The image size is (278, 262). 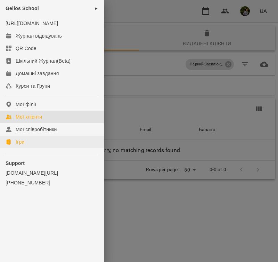 What do you see at coordinates (37, 73) in the screenshot?
I see `div: Домашні завдання` at bounding box center [37, 73].